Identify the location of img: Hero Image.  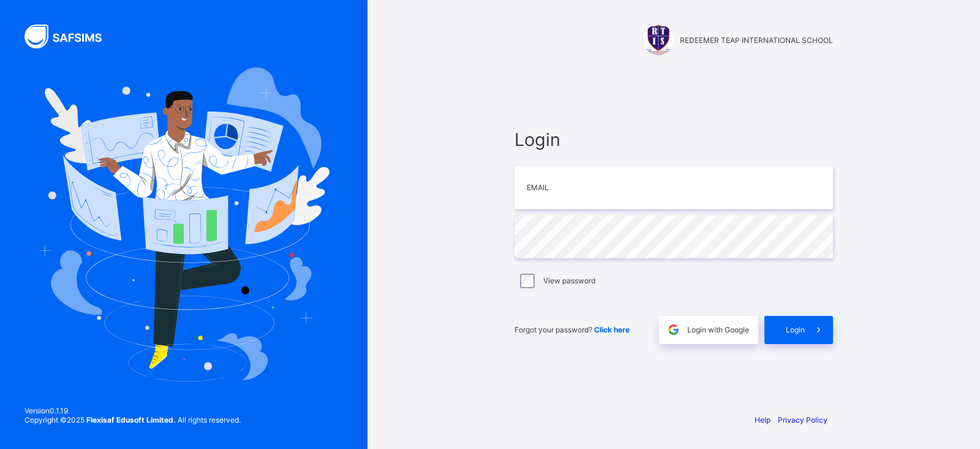
(184, 224).